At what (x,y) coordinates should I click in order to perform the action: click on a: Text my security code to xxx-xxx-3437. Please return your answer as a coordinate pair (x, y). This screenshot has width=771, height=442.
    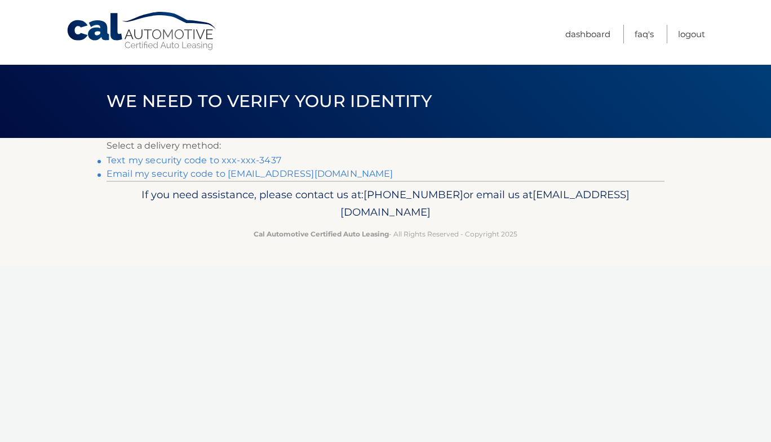
    Looking at the image, I should click on (194, 160).